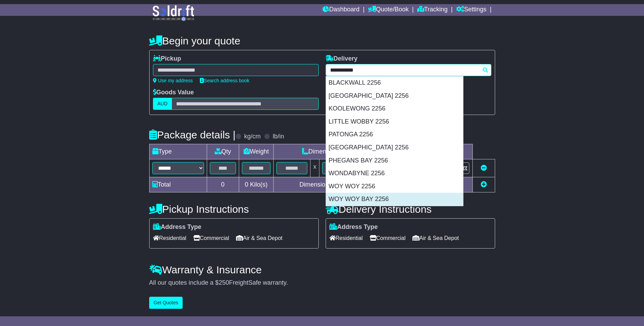  Describe the element at coordinates (223, 185) in the screenshot. I see `td: 0` at that location.